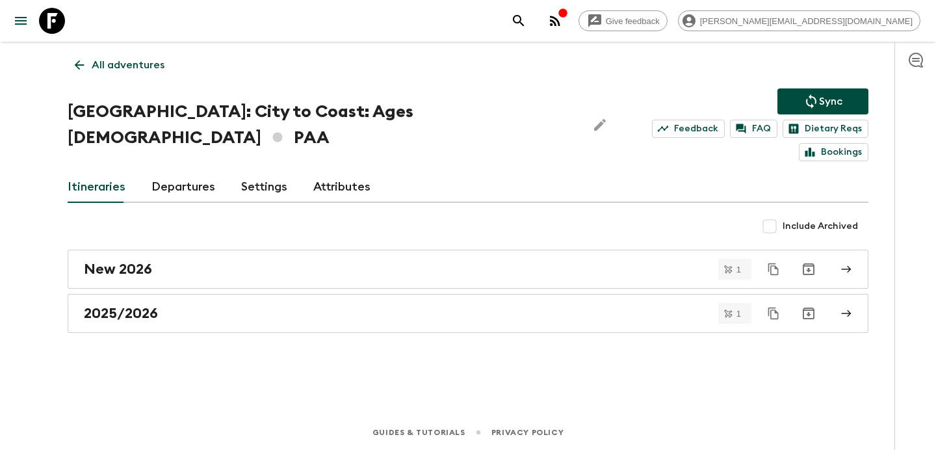  What do you see at coordinates (120, 65) in the screenshot?
I see `a: All adventures` at bounding box center [120, 65].